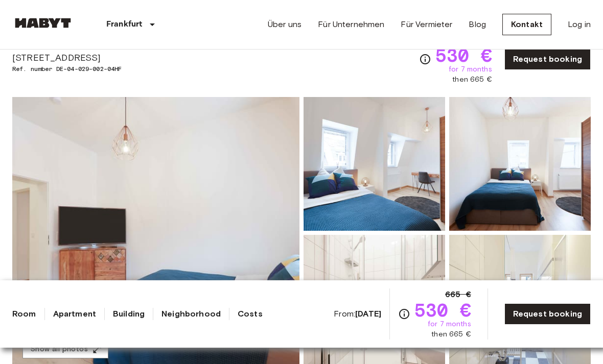 The width and height of the screenshot is (603, 364). What do you see at coordinates (357, 314) in the screenshot?
I see `span: From:` at bounding box center [357, 314].